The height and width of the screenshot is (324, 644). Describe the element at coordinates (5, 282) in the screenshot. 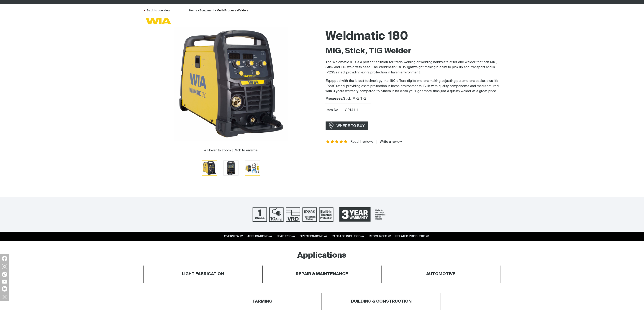

I see `img: YouTube` at that location.